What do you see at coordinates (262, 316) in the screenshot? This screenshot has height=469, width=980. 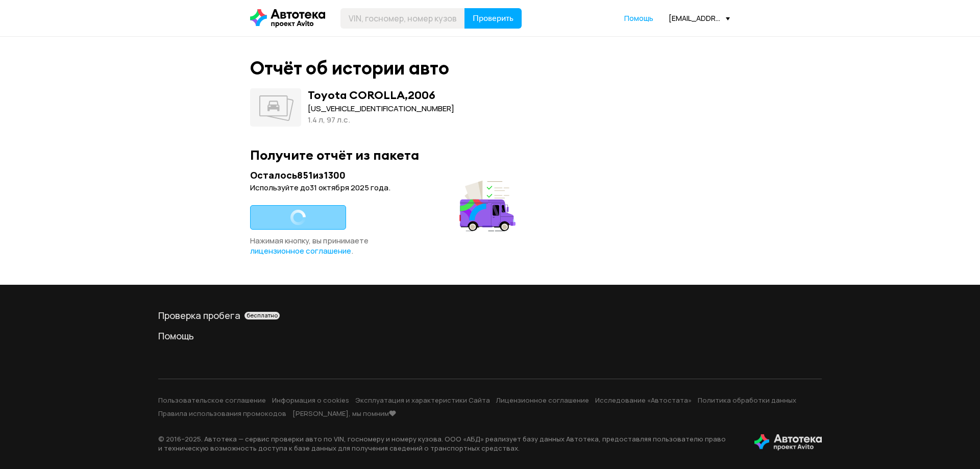 I see `span: бесплатно` at bounding box center [262, 316].